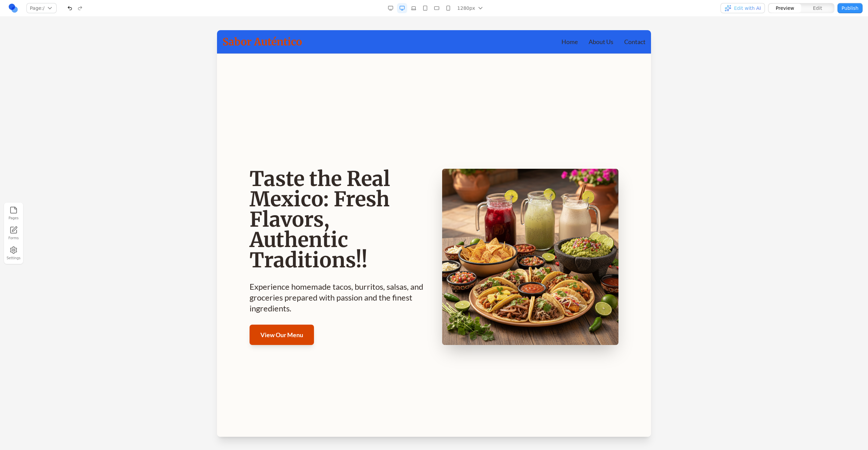 This screenshot has width=868, height=450. What do you see at coordinates (120, 267) in the screenshot?
I see `p: Experience homemade tacos, burritos, salsas, and groceries prepared with passion and the finest i...` at bounding box center [120, 267].